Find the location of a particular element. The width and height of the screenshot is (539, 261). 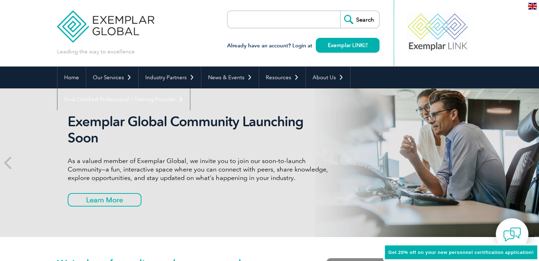

a: Our Services is located at coordinates (112, 78).